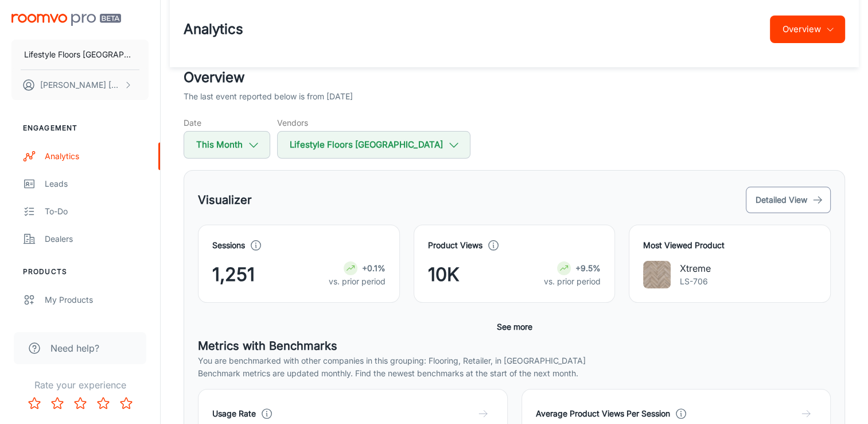  What do you see at coordinates (695, 281) in the screenshot?
I see `p: LS-706` at bounding box center [695, 281].